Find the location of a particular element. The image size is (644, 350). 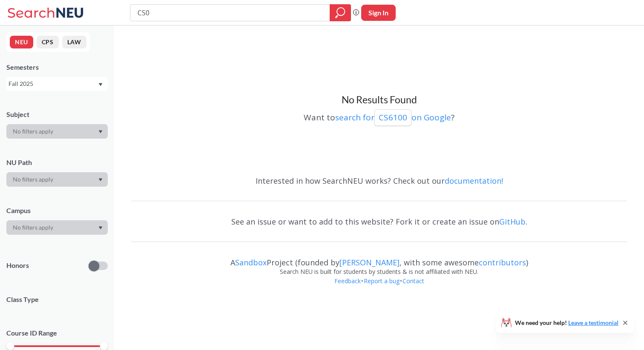

a: search forCS6100on Google is located at coordinates (393, 117).